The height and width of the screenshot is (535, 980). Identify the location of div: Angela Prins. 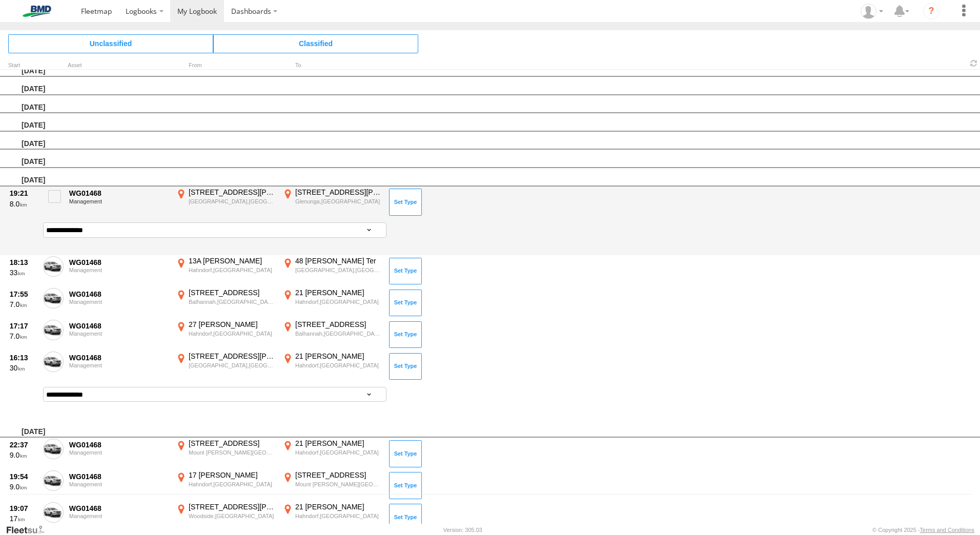
(872, 12).